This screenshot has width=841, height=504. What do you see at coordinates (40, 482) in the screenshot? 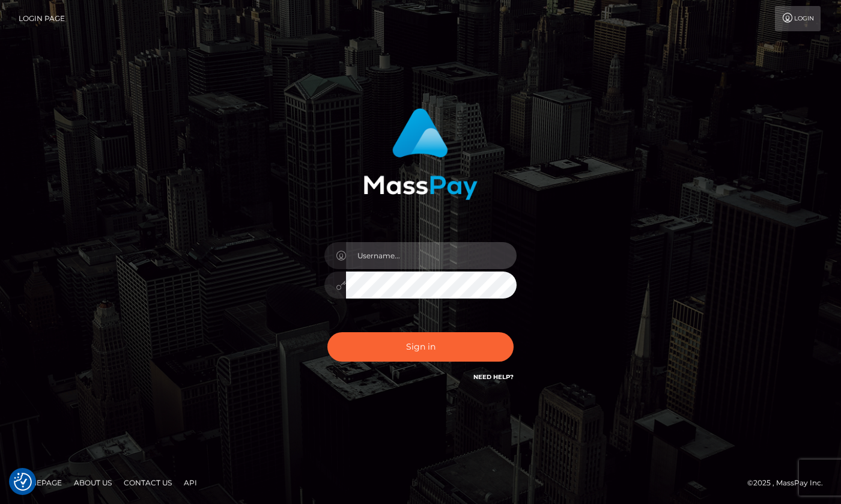
I see `a: Homepage` at bounding box center [40, 482].